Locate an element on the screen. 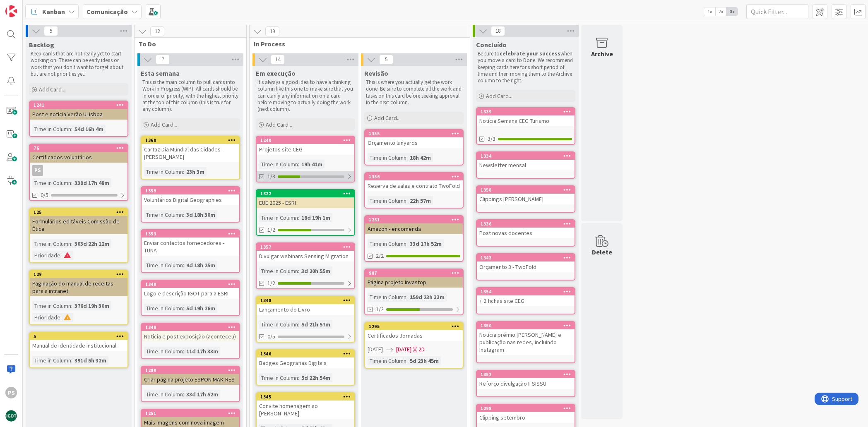  div: Reforço divulgação II SISSU is located at coordinates (526, 383).